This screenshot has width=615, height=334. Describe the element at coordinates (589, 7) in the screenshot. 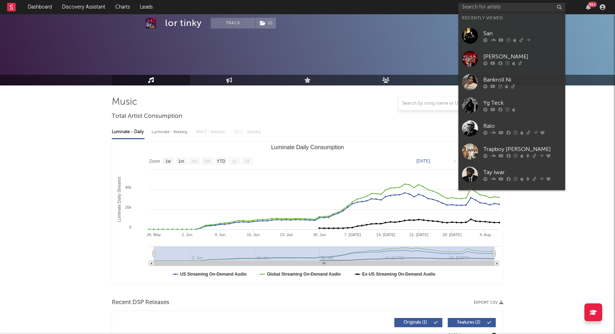

I see `button: 99+` at that location.